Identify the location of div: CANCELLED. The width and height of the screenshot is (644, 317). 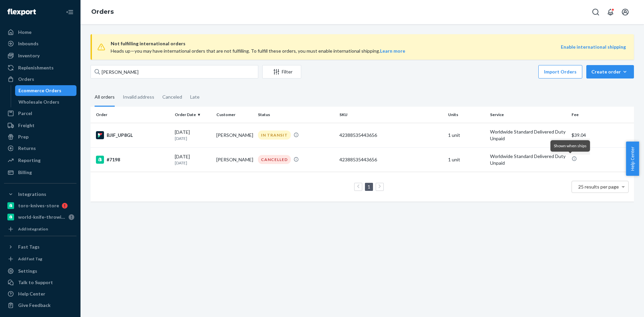
(274, 159).